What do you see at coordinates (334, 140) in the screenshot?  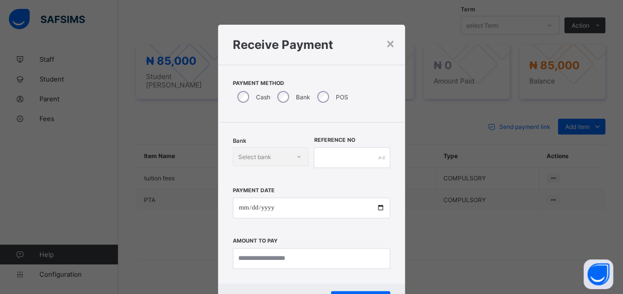 I see `label: Reference No` at bounding box center [334, 140].